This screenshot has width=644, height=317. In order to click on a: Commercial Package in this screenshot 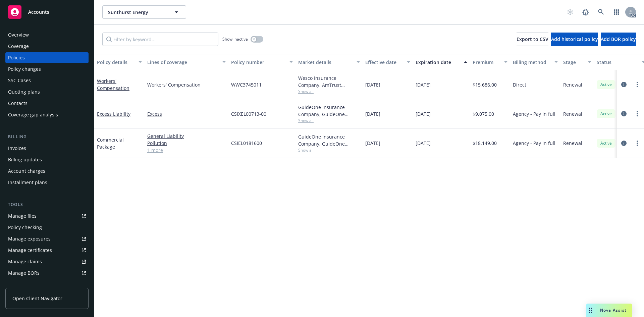, I will do `click(110, 143)`.